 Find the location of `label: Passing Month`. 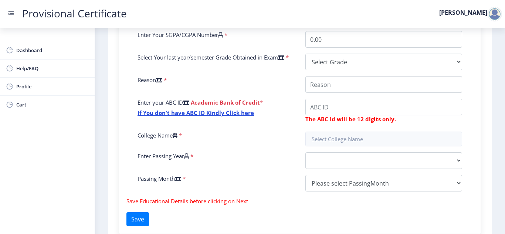

label: Passing Month is located at coordinates (159, 179).